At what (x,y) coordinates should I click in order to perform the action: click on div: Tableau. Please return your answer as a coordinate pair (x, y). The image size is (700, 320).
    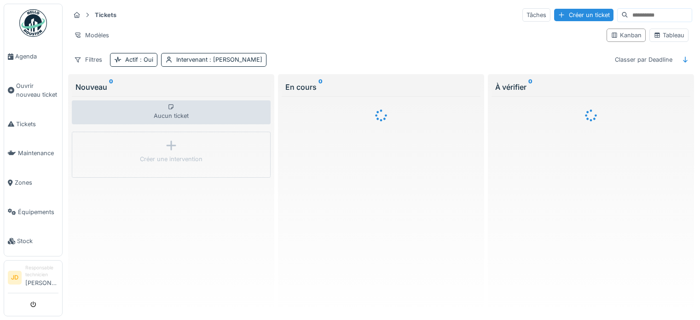
    Looking at the image, I should click on (669, 35).